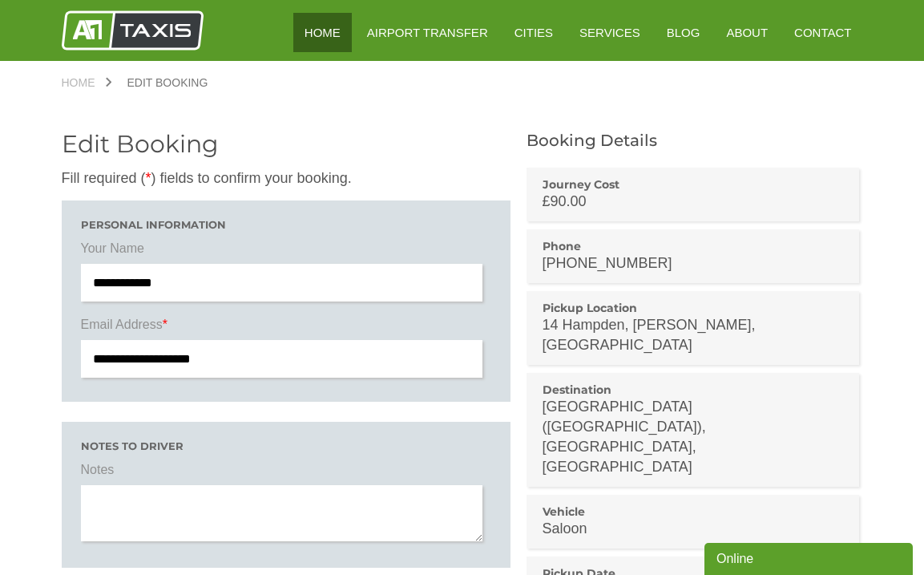 This screenshot has width=924, height=575. What do you see at coordinates (534, 32) in the screenshot?
I see `a: Cities` at bounding box center [534, 32].